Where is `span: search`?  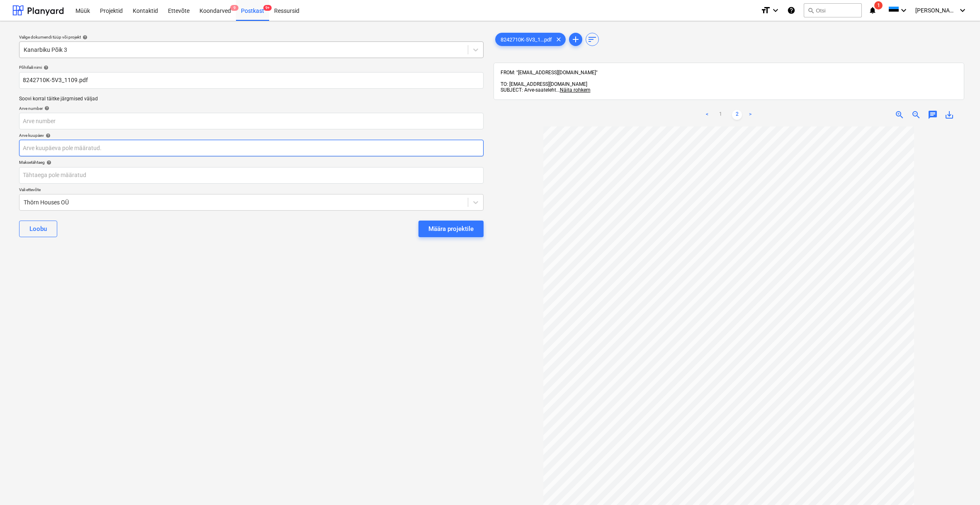 span: search is located at coordinates (811, 10).